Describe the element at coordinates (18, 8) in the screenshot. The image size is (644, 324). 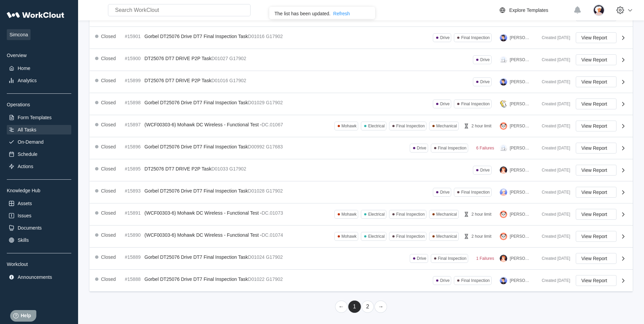
I see `span: Help` at that location.